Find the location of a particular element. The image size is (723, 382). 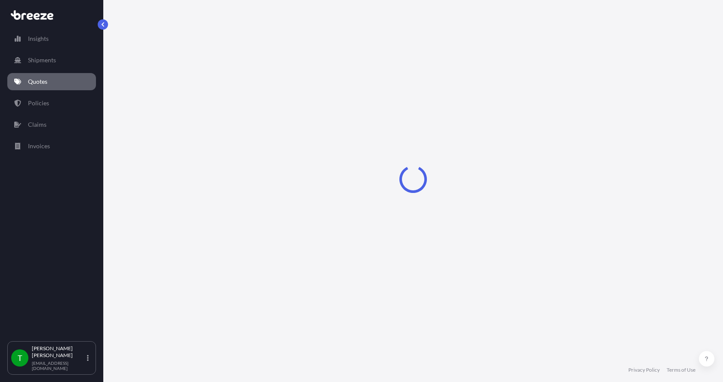

p: Policies is located at coordinates (38, 103).